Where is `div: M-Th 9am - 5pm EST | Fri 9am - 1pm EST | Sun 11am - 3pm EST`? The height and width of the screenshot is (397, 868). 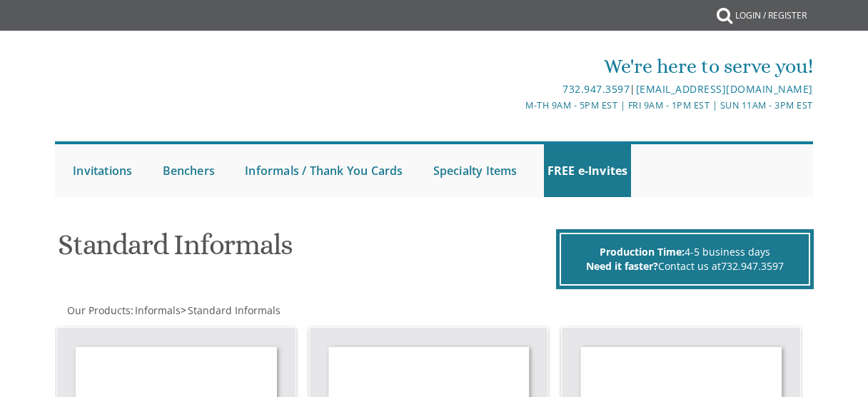
div: M-Th 9am - 5pm EST | Fri 9am - 1pm EST | Sun 11am - 3pm EST is located at coordinates (561, 105).